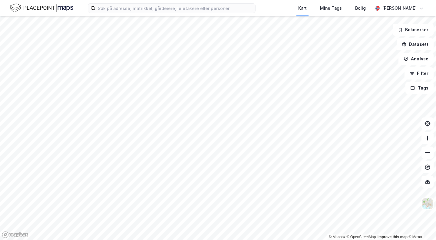 Image resolution: width=436 pixels, height=240 pixels. I want to click on div: Chat Widget, so click(421, 225).